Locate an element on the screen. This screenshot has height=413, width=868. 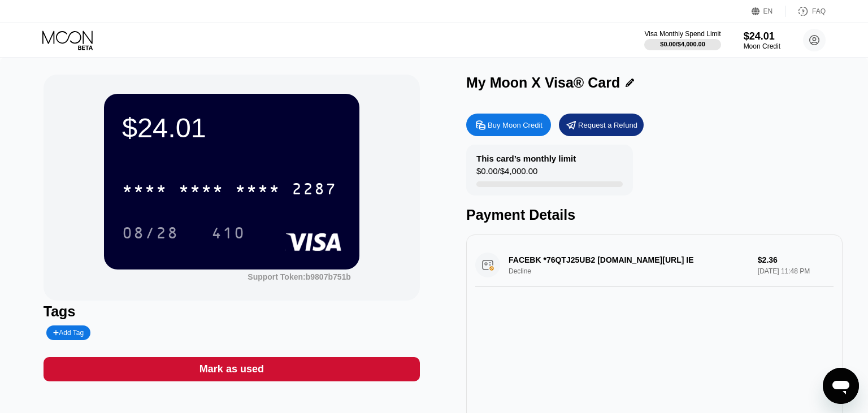
div: Visa Monthly Spend Limit is located at coordinates (681, 34).